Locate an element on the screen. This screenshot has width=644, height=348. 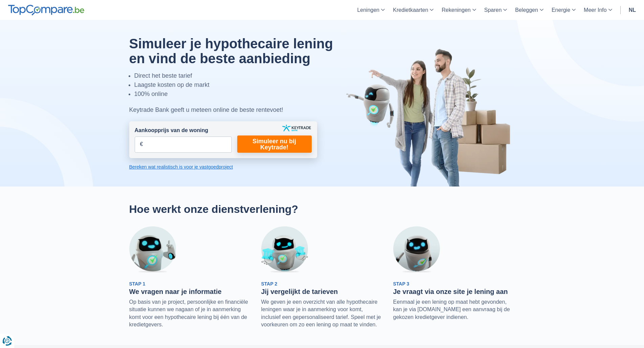
h3: We vragen naar je informatie is located at coordinates (190, 292).